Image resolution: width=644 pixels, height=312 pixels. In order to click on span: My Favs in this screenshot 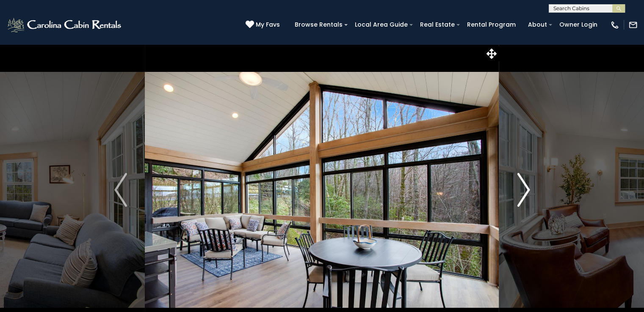, I will do `click(268, 25)`.